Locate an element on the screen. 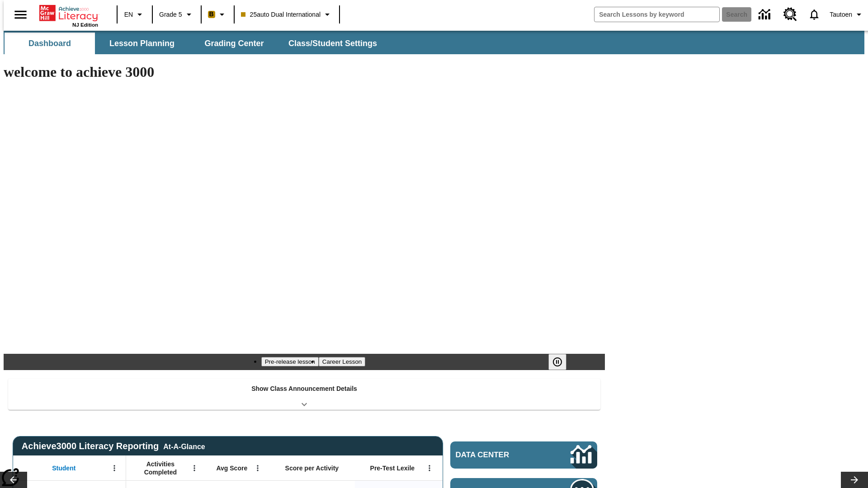 Image resolution: width=868 pixels, height=488 pixels. span: Class/Student Settings is located at coordinates (332, 43).